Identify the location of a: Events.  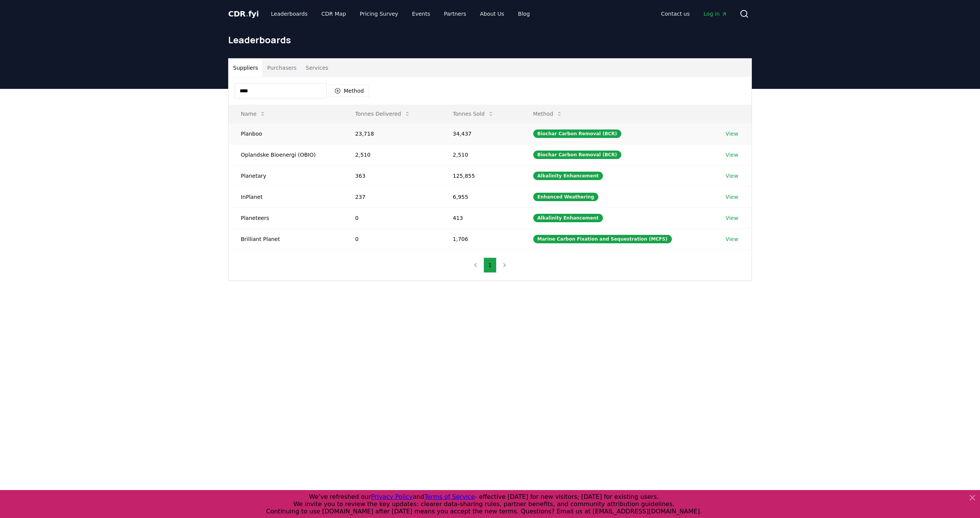
(421, 14).